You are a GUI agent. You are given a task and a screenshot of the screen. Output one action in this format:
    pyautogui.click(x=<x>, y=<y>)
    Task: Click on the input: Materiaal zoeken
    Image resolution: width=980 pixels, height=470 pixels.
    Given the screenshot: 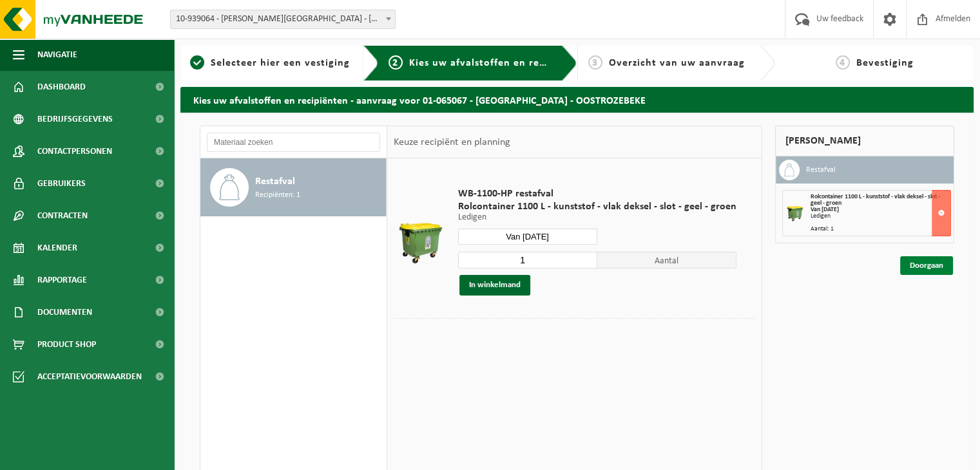 What is the action you would take?
    pyautogui.click(x=293, y=142)
    